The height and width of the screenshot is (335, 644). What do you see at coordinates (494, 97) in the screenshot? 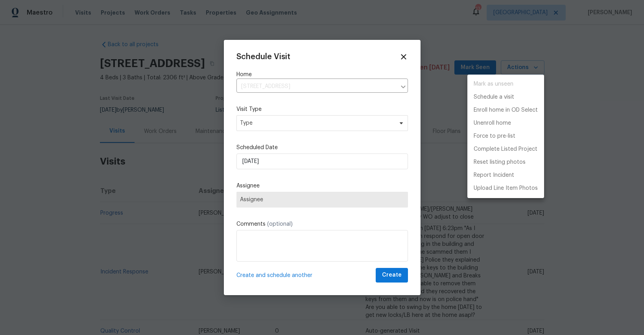
I see `p: Schedule a visit` at bounding box center [494, 97].